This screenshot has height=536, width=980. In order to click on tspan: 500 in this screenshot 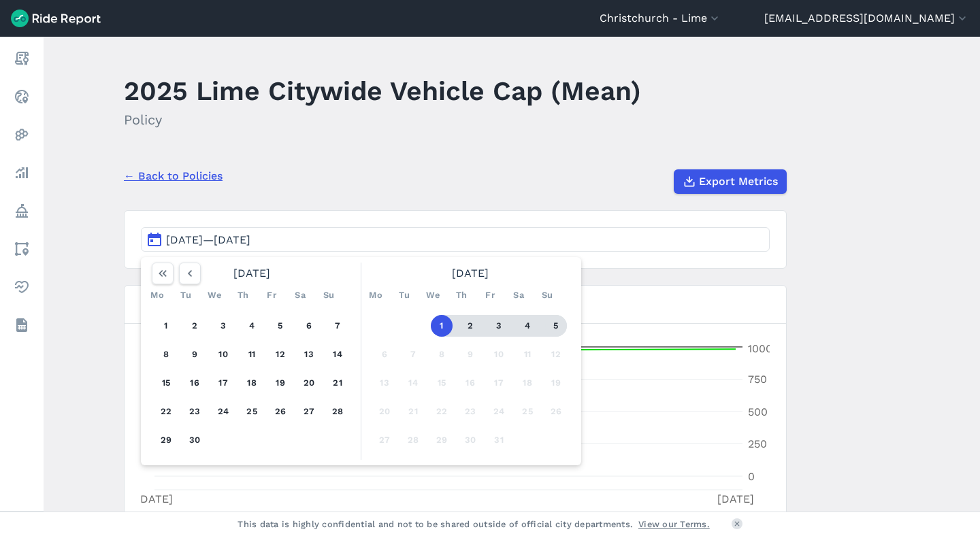, I will do `click(757, 412)`.